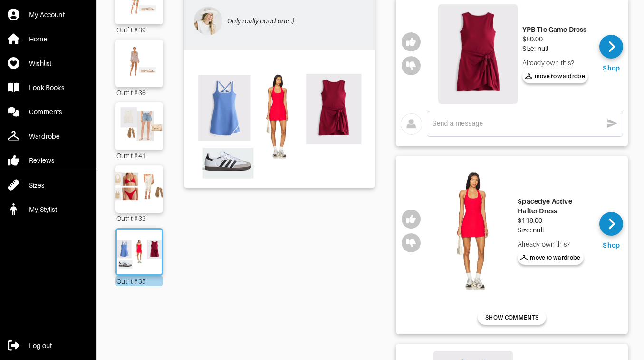 The width and height of the screenshot is (644, 360). What do you see at coordinates (139, 30) in the screenshot?
I see `div: Outfit #39` at bounding box center [139, 30].